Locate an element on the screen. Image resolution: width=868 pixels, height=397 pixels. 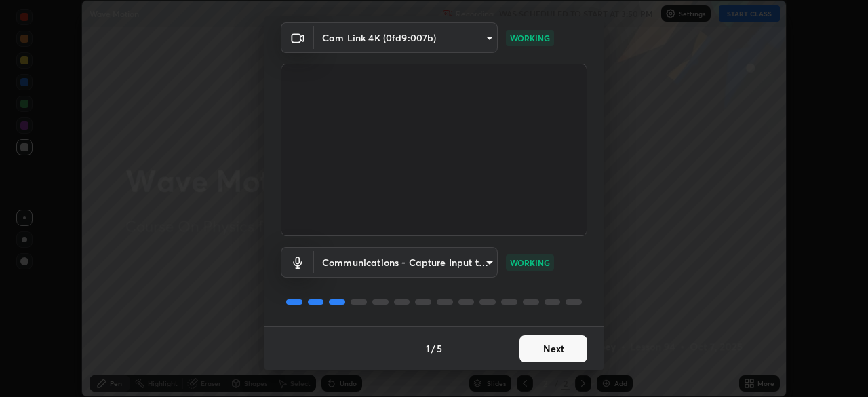
h4: 5 is located at coordinates (439, 348).